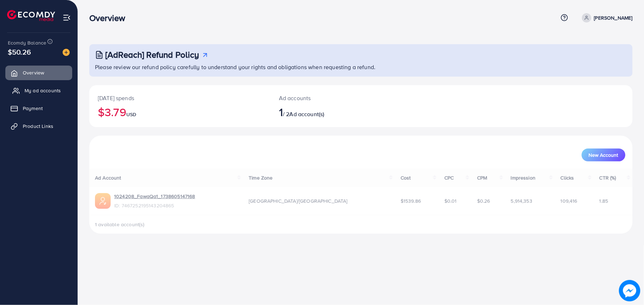 The image size is (644, 305). I want to click on span: Payment, so click(33, 108).